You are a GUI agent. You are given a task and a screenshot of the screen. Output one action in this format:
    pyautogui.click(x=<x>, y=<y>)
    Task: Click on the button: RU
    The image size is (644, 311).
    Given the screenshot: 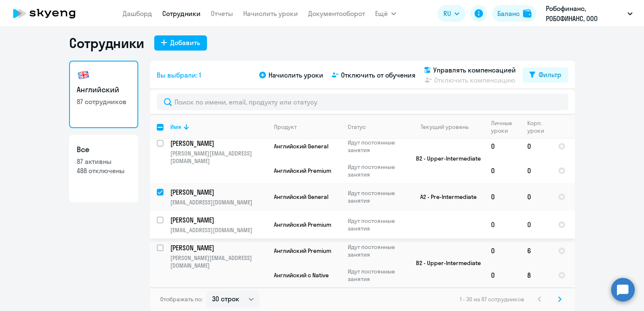 What is the action you would take?
    pyautogui.click(x=451, y=14)
    